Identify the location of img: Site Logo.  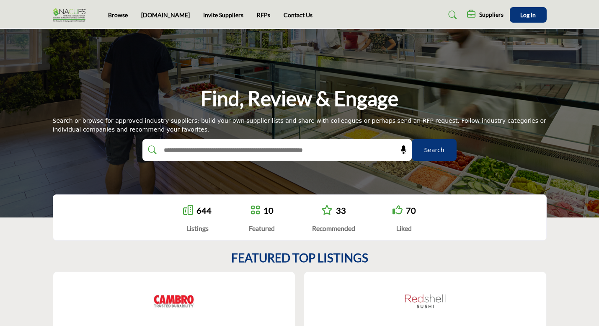
(72, 15).